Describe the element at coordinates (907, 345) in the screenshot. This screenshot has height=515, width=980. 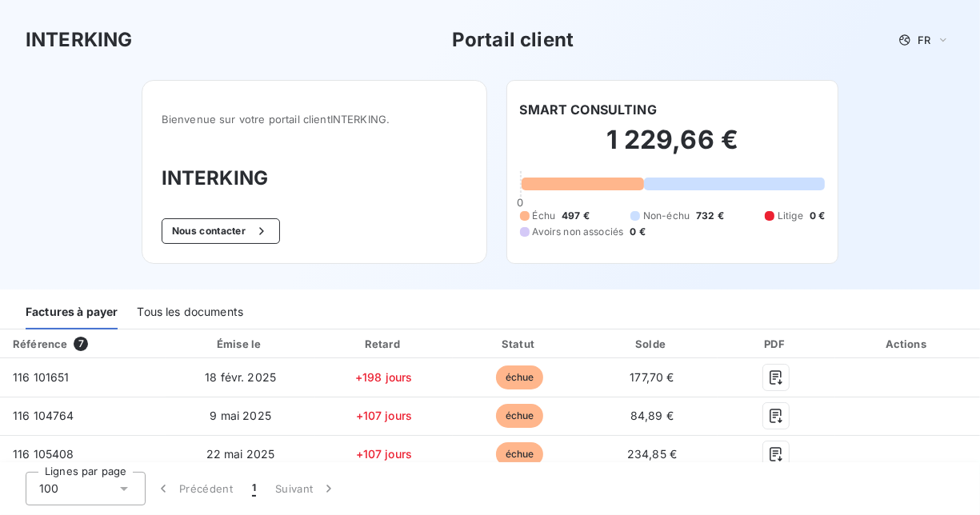
I see `div: Actions` at that location.